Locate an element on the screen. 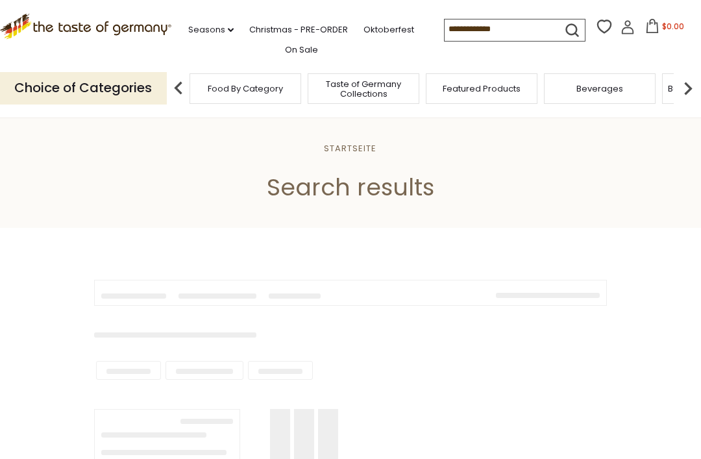 The height and width of the screenshot is (459, 701). a: Beverages is located at coordinates (600, 88).